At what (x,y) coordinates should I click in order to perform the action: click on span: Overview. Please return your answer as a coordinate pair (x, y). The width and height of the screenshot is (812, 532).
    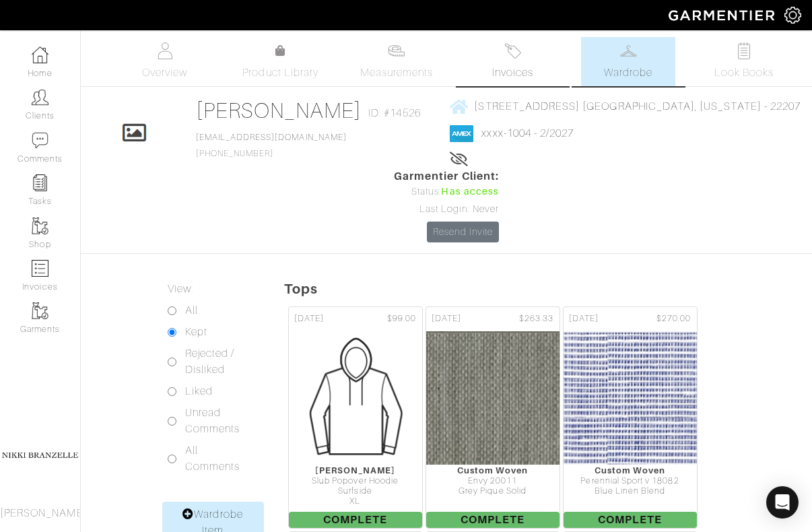
    Looking at the image, I should click on (164, 73).